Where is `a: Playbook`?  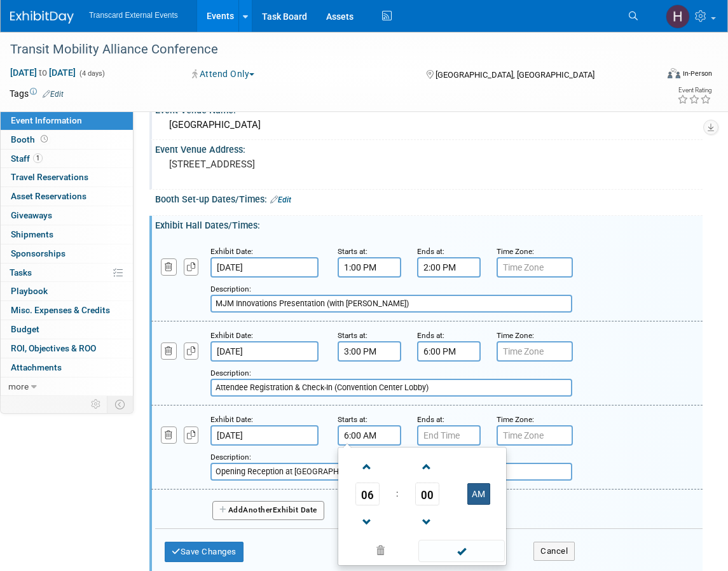 a: Playbook is located at coordinates (67, 291).